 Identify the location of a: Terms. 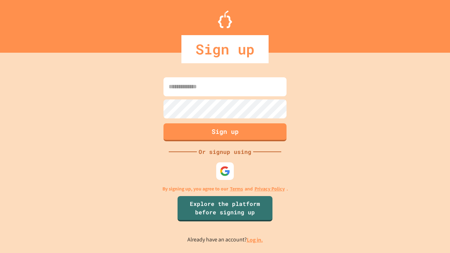
(236, 189).